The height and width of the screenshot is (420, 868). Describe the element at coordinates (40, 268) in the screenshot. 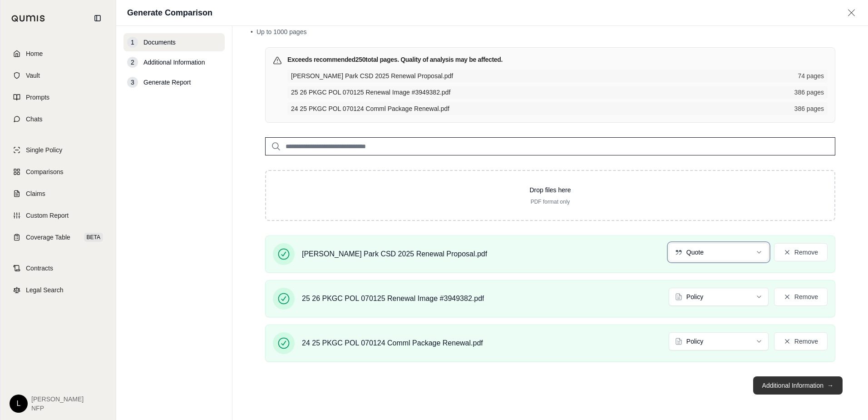

I see `span: Contracts` at that location.